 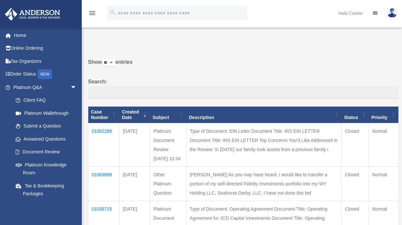 What do you see at coordinates (32, 14) in the screenshot?
I see `img: Anderson Advisors Platinum Portal` at bounding box center [32, 14].